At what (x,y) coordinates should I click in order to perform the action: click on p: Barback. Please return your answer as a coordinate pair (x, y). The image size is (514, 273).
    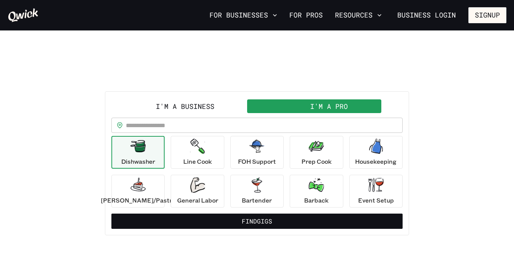
    Looking at the image, I should click on (316, 200).